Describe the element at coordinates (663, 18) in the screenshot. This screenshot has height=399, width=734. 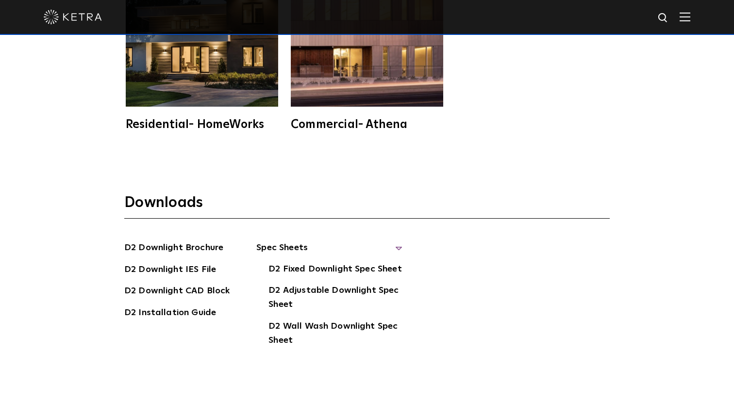
I see `img: search icon` at that location.